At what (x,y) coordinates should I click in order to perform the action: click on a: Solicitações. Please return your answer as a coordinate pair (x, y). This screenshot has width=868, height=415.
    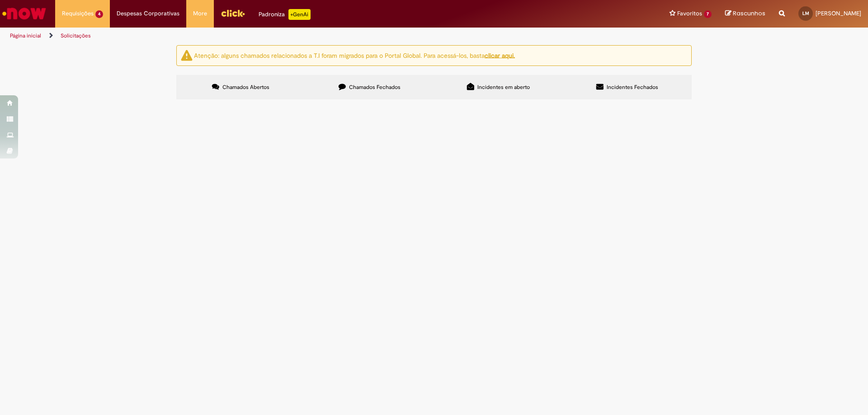
    Looking at the image, I should click on (75, 36).